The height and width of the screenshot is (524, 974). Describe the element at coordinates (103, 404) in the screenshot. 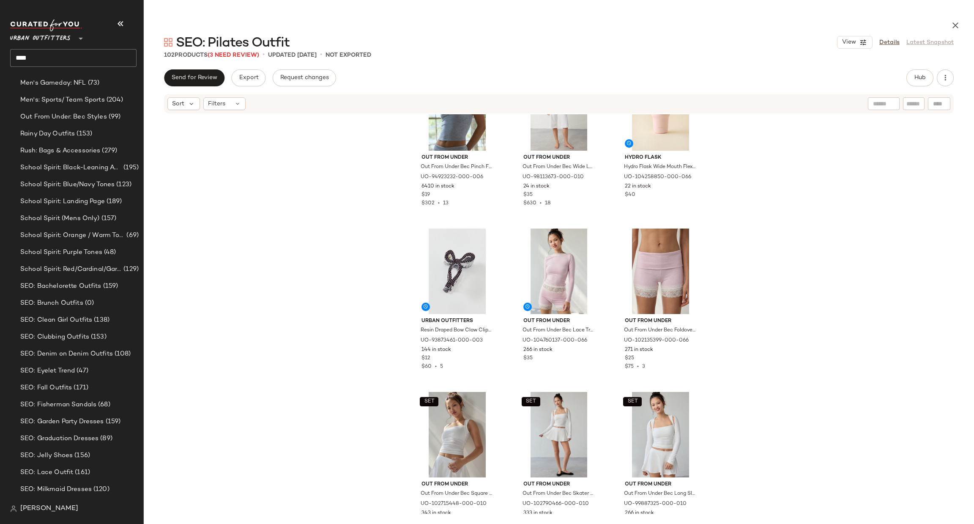

I see `span: (68)` at that location.